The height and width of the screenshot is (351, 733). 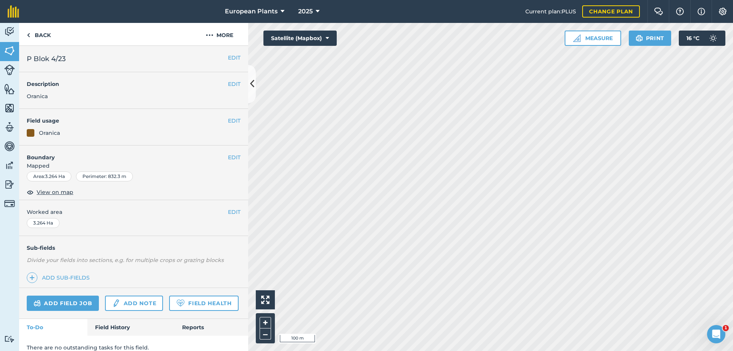 What do you see at coordinates (49, 133) in the screenshot?
I see `div: Oranica` at bounding box center [49, 133].